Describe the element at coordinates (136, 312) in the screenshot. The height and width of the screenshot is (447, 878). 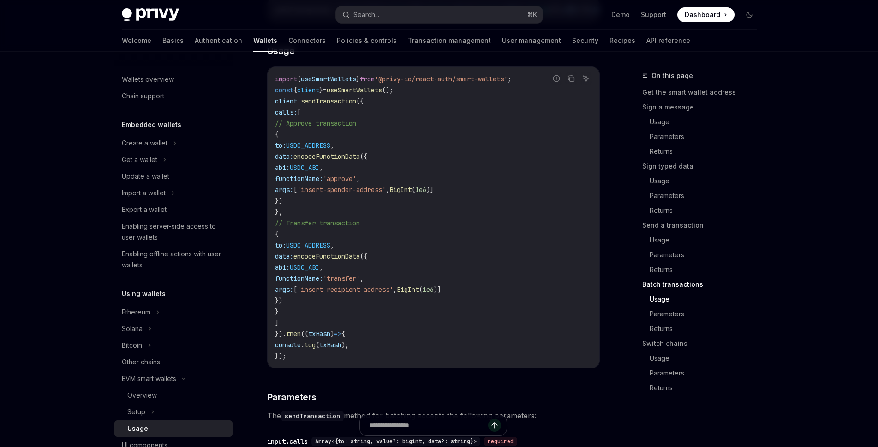
I see `div: Ethereum` at that location.